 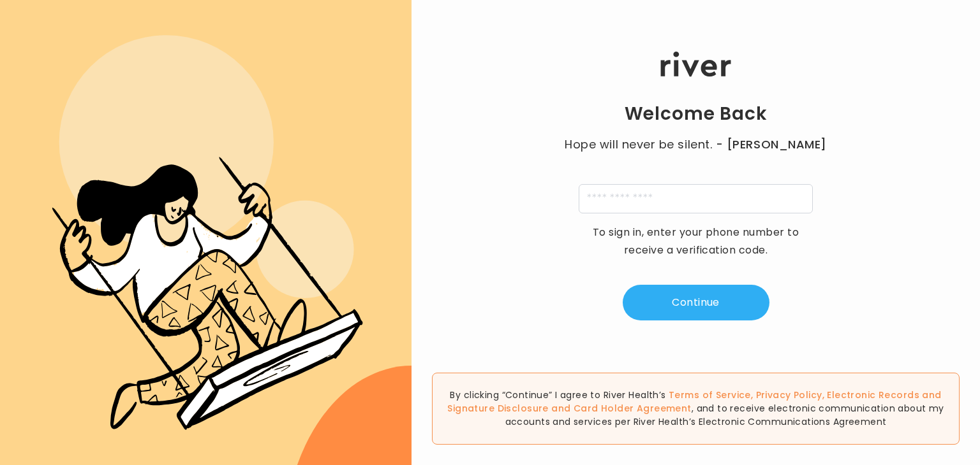 I want to click on a: Privacy Policy, so click(x=789, y=395).